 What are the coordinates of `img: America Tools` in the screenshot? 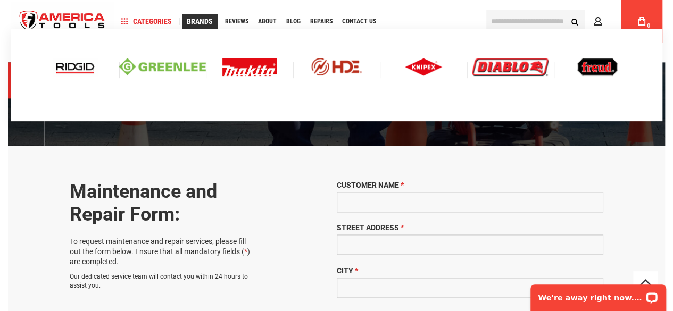 It's located at (62, 21).